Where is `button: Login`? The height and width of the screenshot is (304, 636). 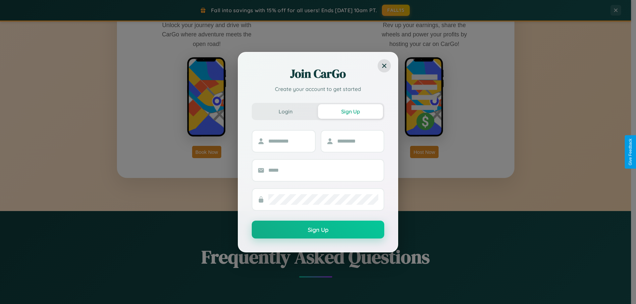
button: Login is located at coordinates (286, 112).